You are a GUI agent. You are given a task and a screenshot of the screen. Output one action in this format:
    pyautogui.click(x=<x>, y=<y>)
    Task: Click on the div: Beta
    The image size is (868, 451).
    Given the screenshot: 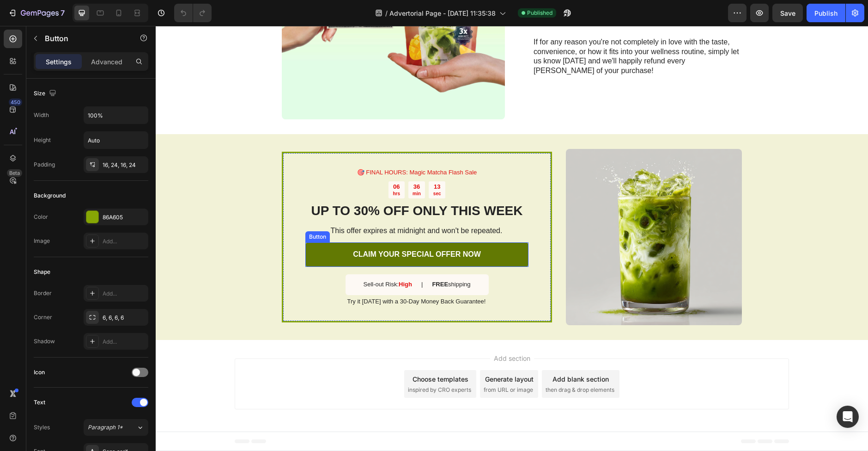 What is the action you would take?
    pyautogui.click(x=14, y=173)
    